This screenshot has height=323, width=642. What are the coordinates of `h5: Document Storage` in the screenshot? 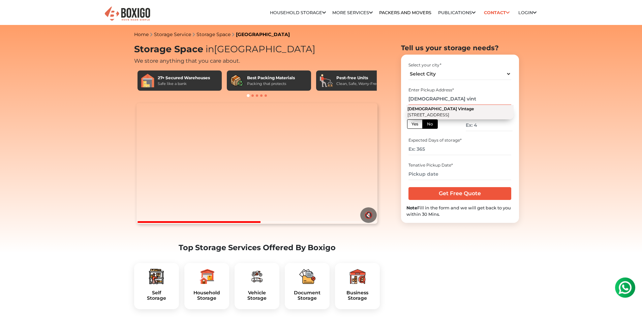 It's located at (307, 296).